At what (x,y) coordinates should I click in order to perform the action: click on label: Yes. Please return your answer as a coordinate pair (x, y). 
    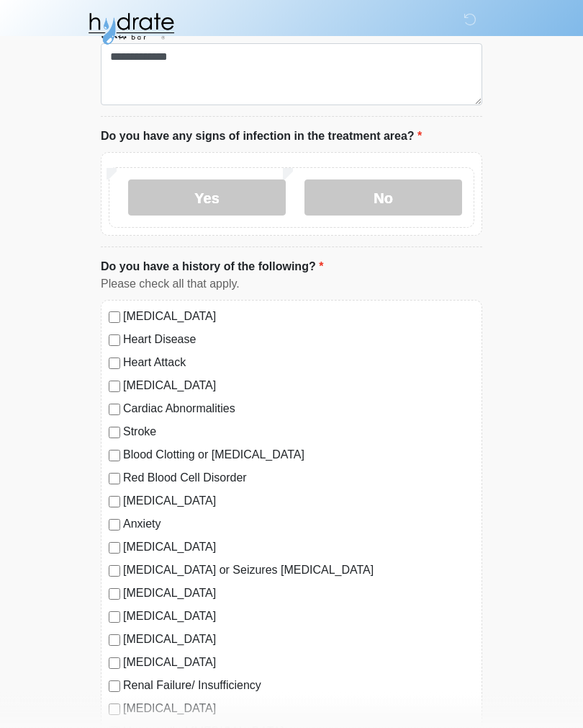
    Looking at the image, I should click on (206, 198).